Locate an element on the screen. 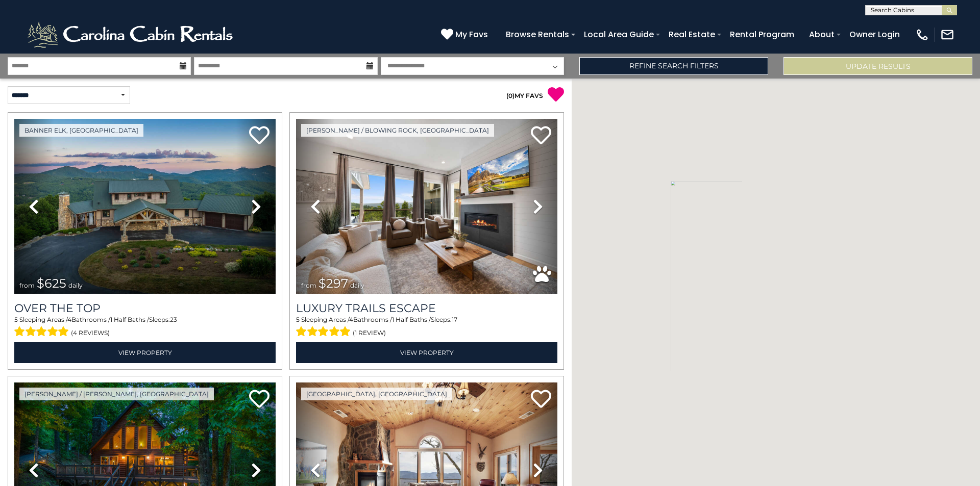 The image size is (980, 486). a: About is located at coordinates (821, 34).